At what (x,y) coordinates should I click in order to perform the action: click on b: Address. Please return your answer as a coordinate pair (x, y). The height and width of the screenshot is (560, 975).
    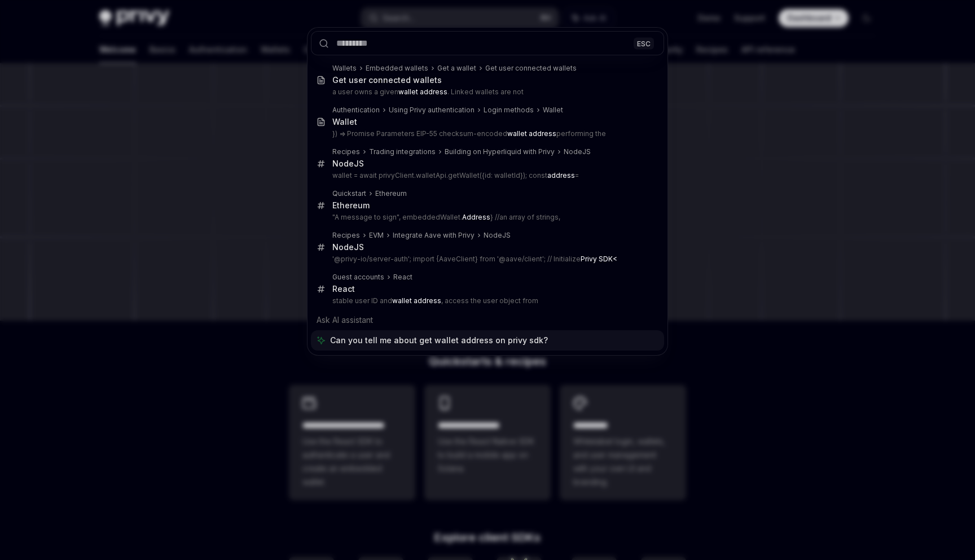
    Looking at the image, I should click on (476, 217).